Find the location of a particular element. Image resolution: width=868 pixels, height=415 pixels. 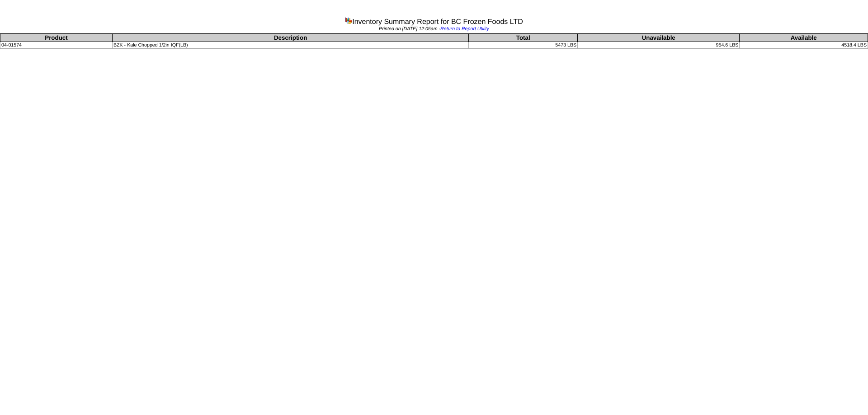

th: Product is located at coordinates (57, 38).